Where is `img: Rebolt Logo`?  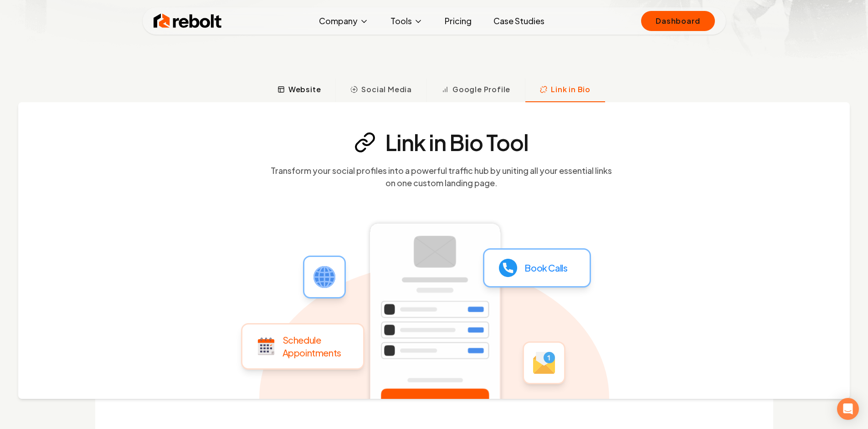
img: Rebolt Logo is located at coordinates (187, 21).